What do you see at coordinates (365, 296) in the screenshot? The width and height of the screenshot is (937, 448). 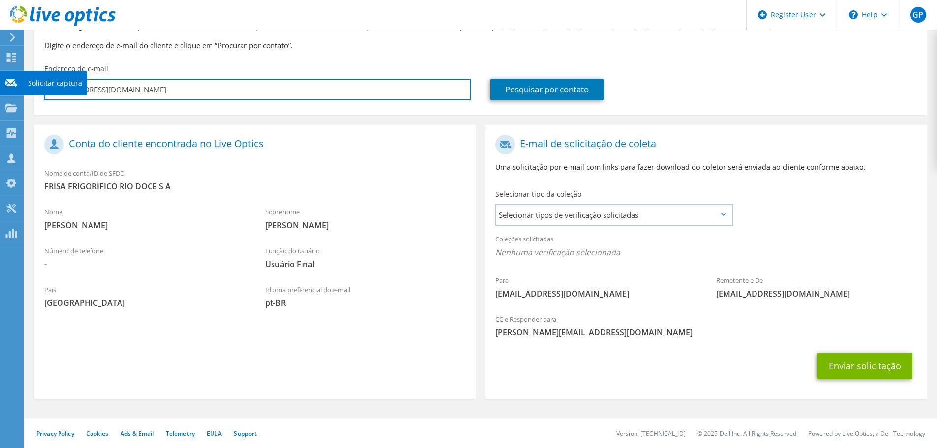 I see `div: Idioma preferencial do e-mail` at bounding box center [365, 296].